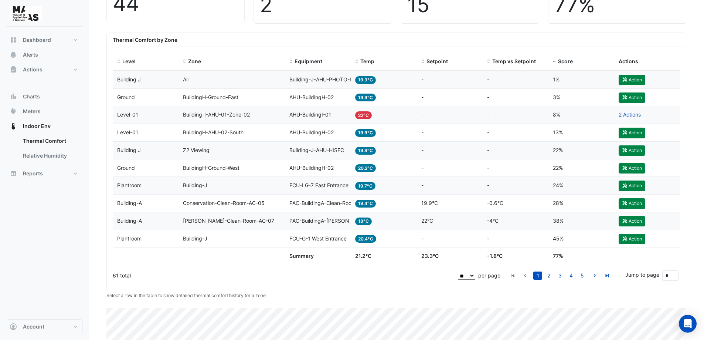 The height and width of the screenshot is (340, 704). I want to click on span: 22°C, so click(363, 115).